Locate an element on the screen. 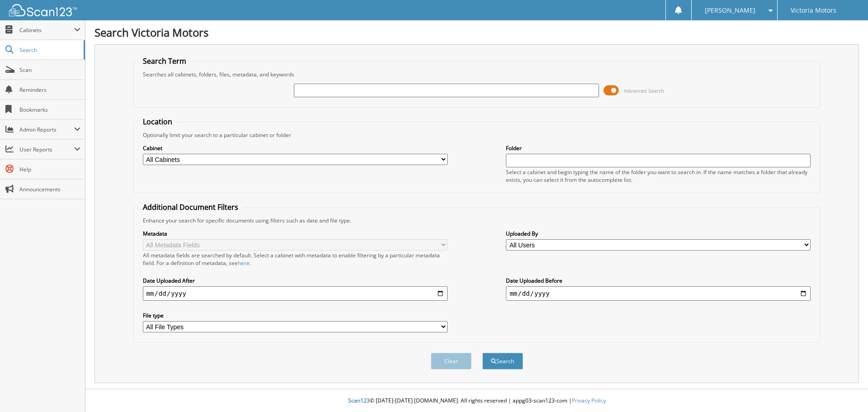  label: Uploaded By is located at coordinates (658, 233).